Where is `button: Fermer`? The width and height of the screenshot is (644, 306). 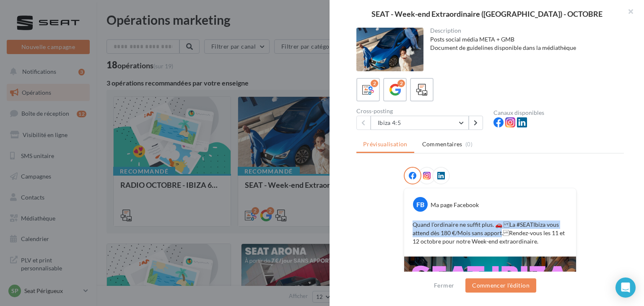 button: Fermer is located at coordinates (444, 286).